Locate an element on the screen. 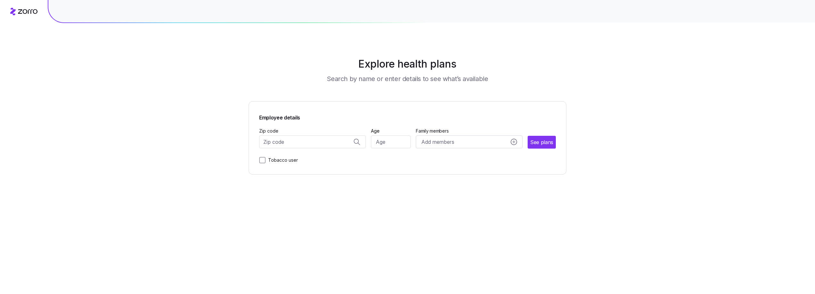 The height and width of the screenshot is (294, 815). span: Add members is located at coordinates (438, 142).